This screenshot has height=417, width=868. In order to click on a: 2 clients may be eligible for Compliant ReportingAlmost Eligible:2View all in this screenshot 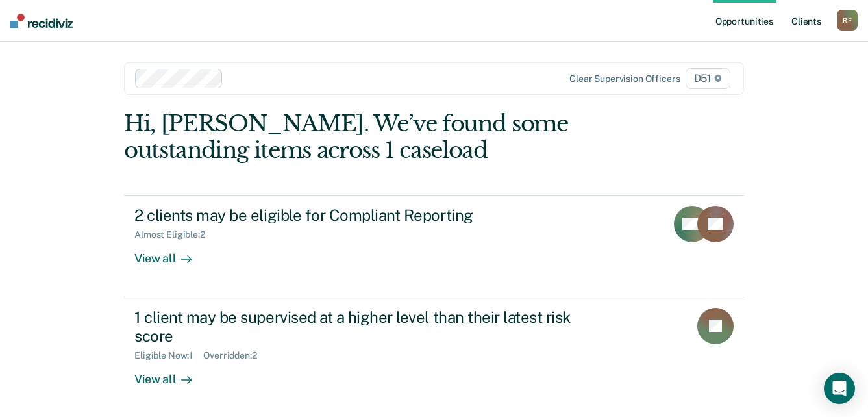, I will do `click(434, 246)`.